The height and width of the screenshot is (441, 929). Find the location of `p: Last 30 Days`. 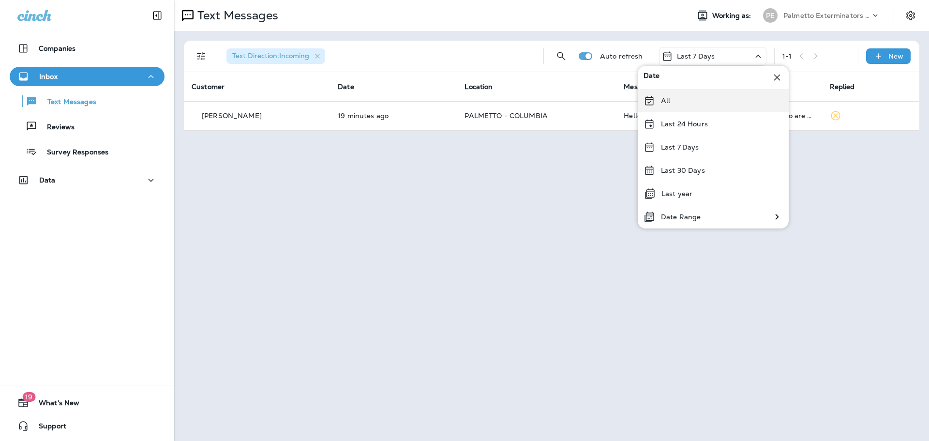

p: Last 30 Days is located at coordinates (683, 170).